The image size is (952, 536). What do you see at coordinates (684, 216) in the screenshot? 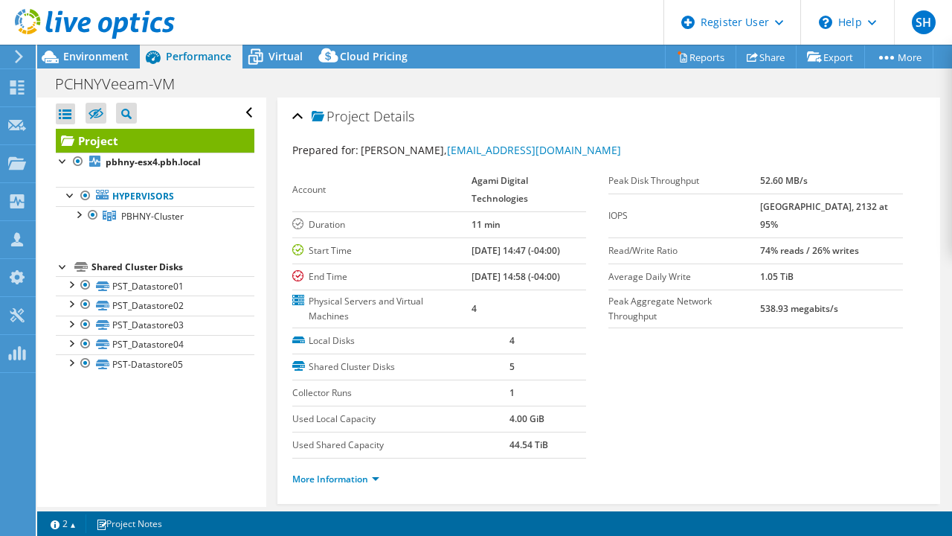
I see `label: IOPS` at bounding box center [684, 216].